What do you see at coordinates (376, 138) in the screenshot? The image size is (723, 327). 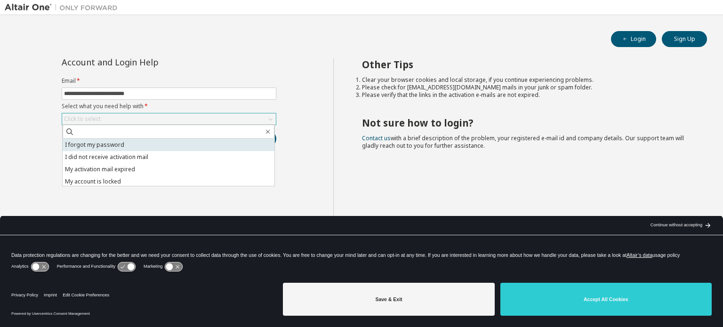 I see `a: Contact us` at bounding box center [376, 138].